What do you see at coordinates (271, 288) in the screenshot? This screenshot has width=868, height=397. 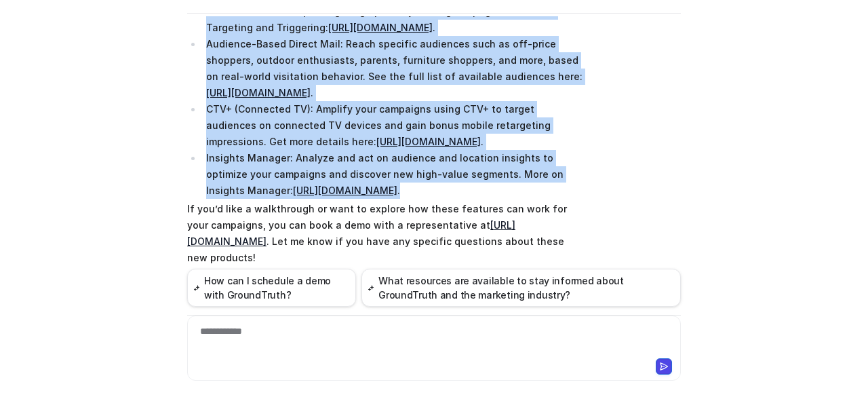 I see `button: How can I schedule a demo with GroundTruth?` at bounding box center [271, 288].